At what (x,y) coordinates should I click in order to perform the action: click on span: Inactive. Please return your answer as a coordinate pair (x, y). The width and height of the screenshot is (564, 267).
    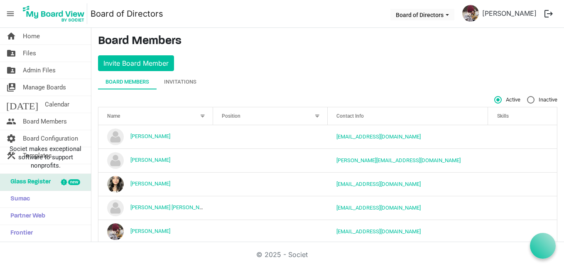
    Looking at the image, I should click on (542, 100).